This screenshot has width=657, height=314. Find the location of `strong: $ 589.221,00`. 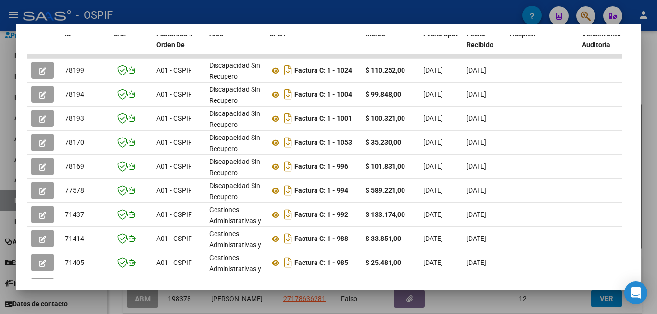

strong: $ 589.221,00 is located at coordinates (385, 190).